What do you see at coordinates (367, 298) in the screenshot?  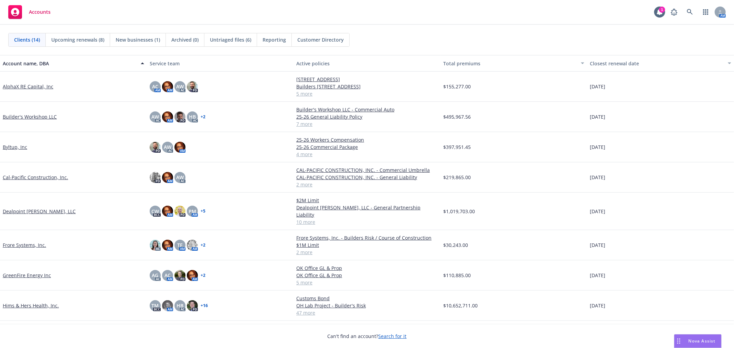 I see `a: Customs Bond` at bounding box center [367, 298].